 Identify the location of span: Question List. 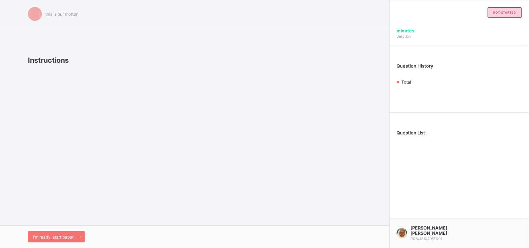
(411, 133).